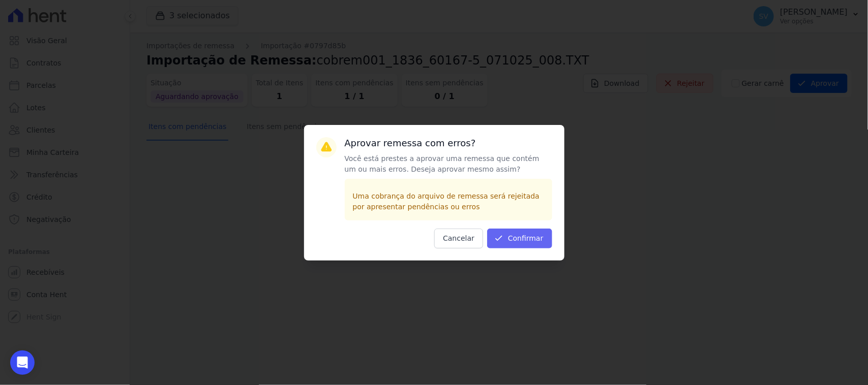  I want to click on p: Você está prestes a aprovar uma remessa que contém um ou mais erros. Deseja aprovar mesmo assim?, so click(448, 164).